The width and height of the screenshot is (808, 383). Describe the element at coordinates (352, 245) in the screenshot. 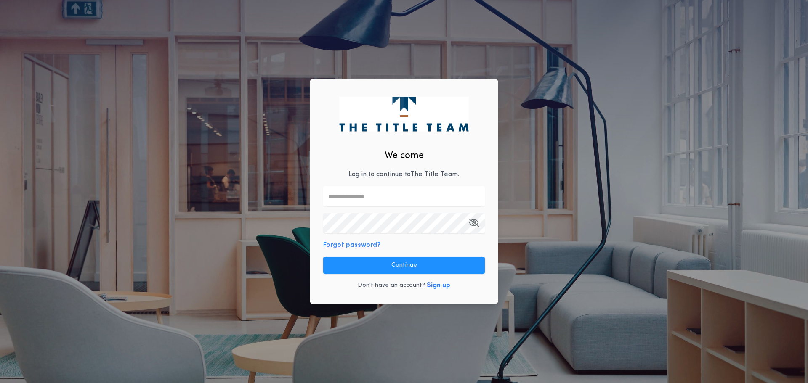

I see `button: Forgot password?` at that location.